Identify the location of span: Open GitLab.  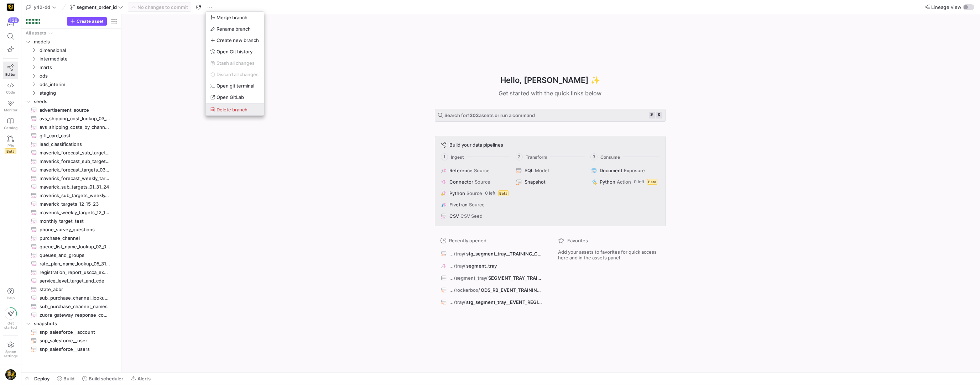
(230, 97).